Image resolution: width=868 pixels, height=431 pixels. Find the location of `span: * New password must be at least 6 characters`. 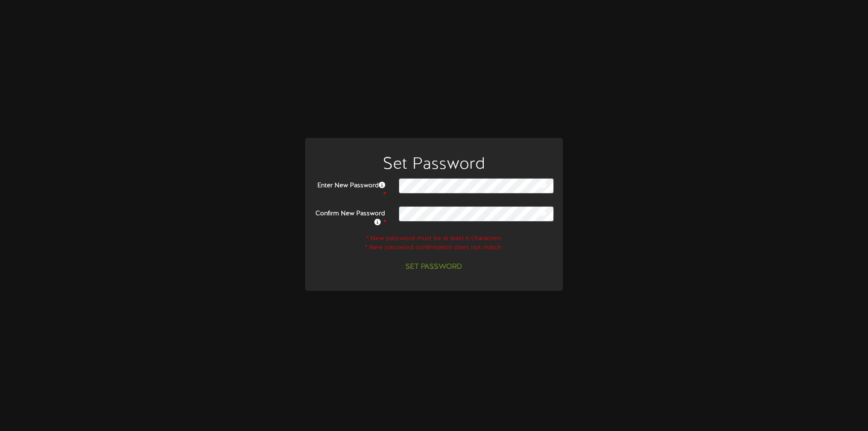

span: * New password must be at least 6 characters is located at coordinates (434, 238).